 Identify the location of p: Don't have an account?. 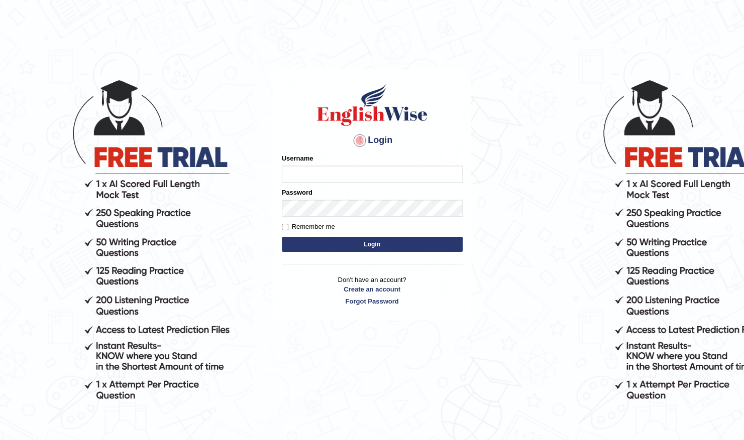
(372, 291).